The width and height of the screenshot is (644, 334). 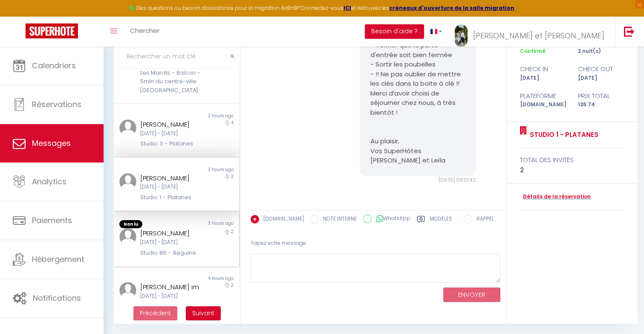 What do you see at coordinates (177, 57) in the screenshot?
I see `input: Rechercher un mot clé` at bounding box center [177, 57].